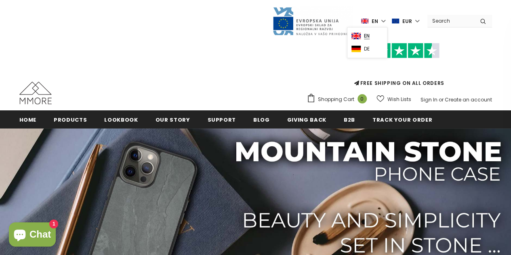 The width and height of the screenshot is (511, 255). Describe the element at coordinates (429, 99) in the screenshot. I see `a: Sign In` at that location.